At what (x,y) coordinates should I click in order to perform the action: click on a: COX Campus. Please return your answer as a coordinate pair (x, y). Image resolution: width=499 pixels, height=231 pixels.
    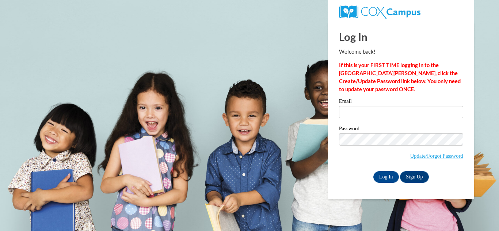
    Looking at the image, I should click on (380, 11).